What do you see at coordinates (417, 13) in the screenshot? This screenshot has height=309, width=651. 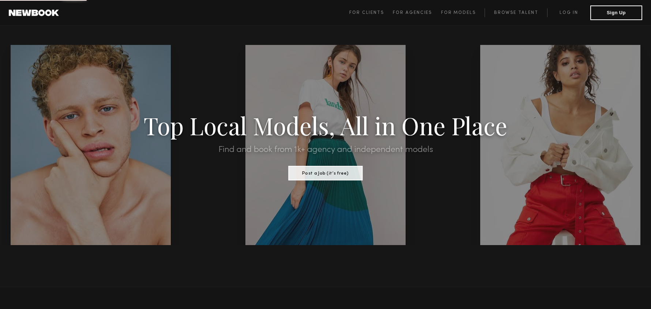 I see `a: For Agencies` at bounding box center [417, 13].